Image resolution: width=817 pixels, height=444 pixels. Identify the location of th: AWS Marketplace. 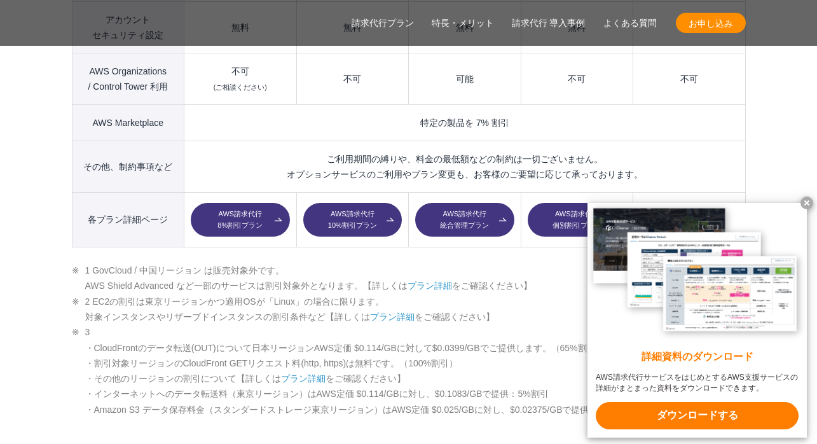
(128, 122).